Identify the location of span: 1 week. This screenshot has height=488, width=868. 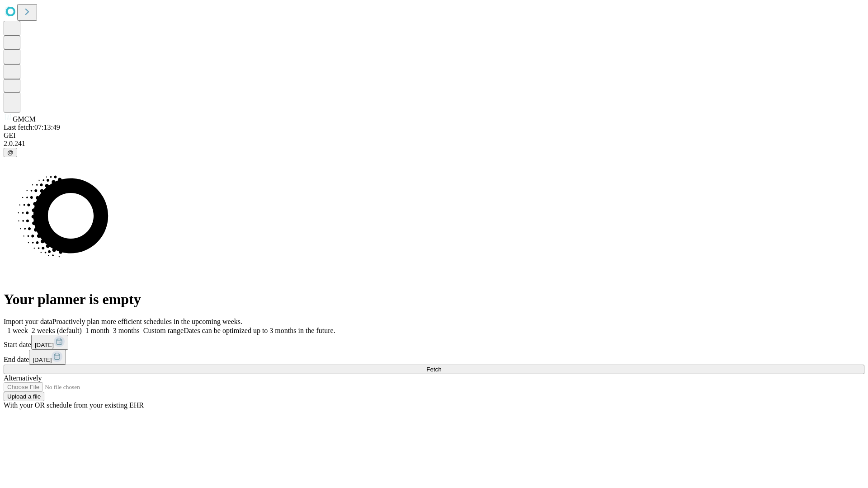
(18, 331).